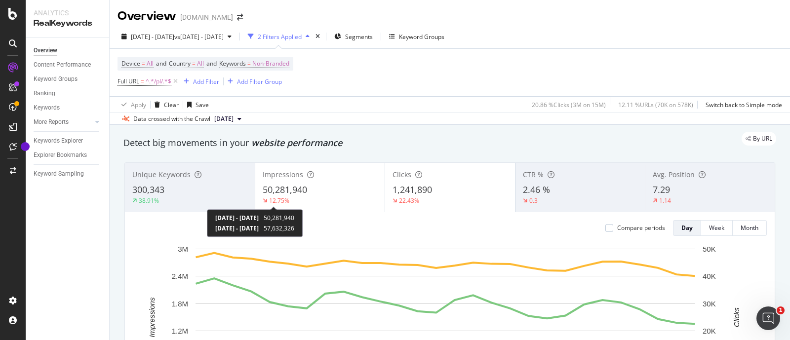 The height and width of the screenshot is (340, 790). Describe the element at coordinates (68, 155) in the screenshot. I see `a: Explorer Bookmarks` at that location.